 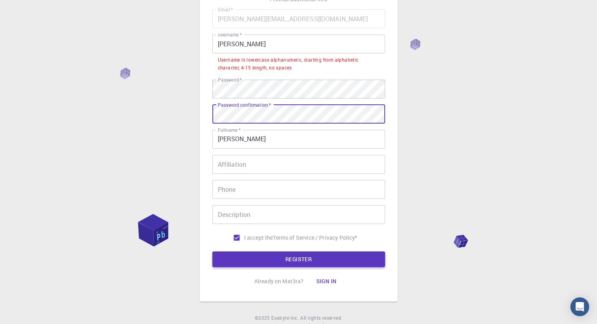 I want to click on button: Sign in, so click(x=326, y=281).